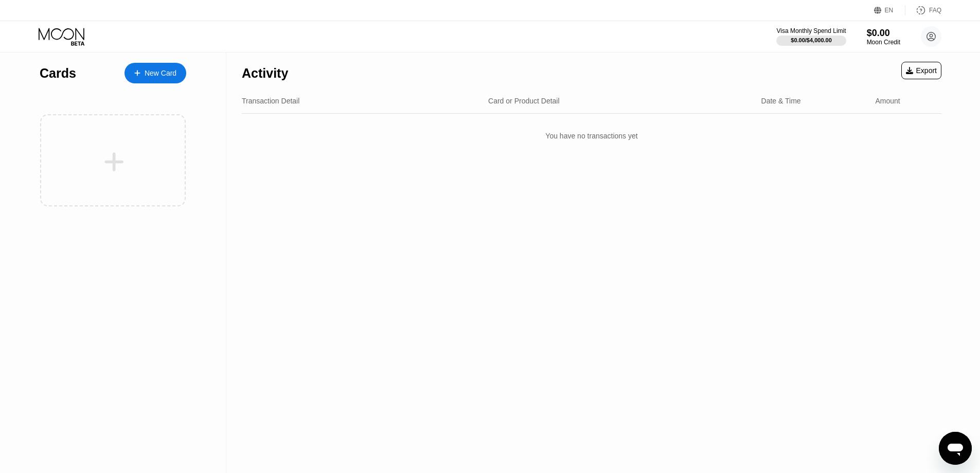  Describe the element at coordinates (883, 37) in the screenshot. I see `div: $0.00Moon Credit` at that location.